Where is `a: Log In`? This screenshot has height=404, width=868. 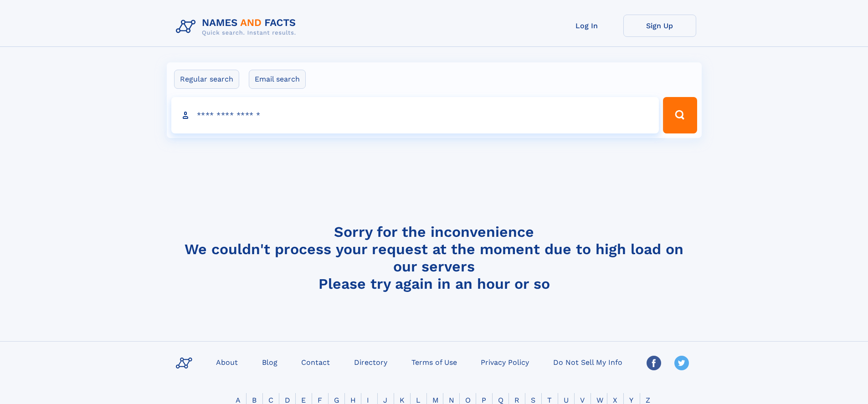 a: Log In is located at coordinates (587, 25).